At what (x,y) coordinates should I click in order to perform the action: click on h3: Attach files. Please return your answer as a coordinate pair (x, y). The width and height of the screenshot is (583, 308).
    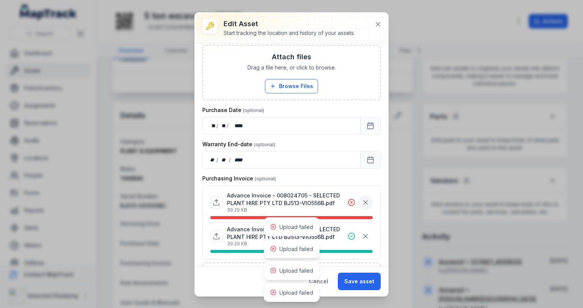
    Looking at the image, I should click on (292, 57).